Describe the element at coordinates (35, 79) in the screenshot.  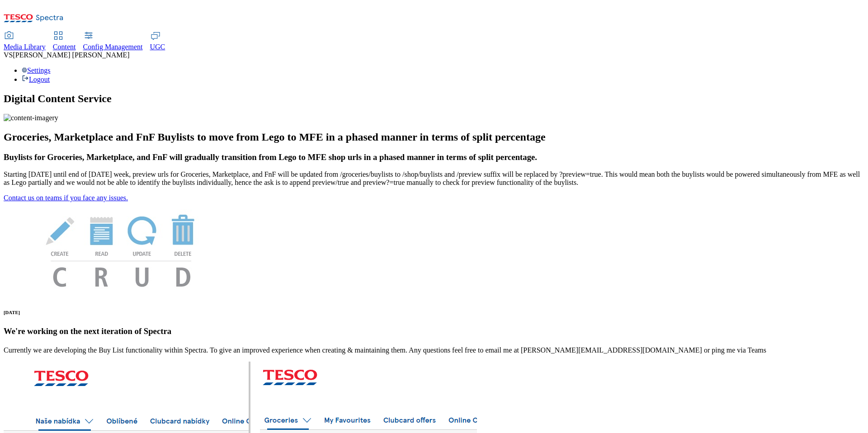
I see `a: Logout` at that location.